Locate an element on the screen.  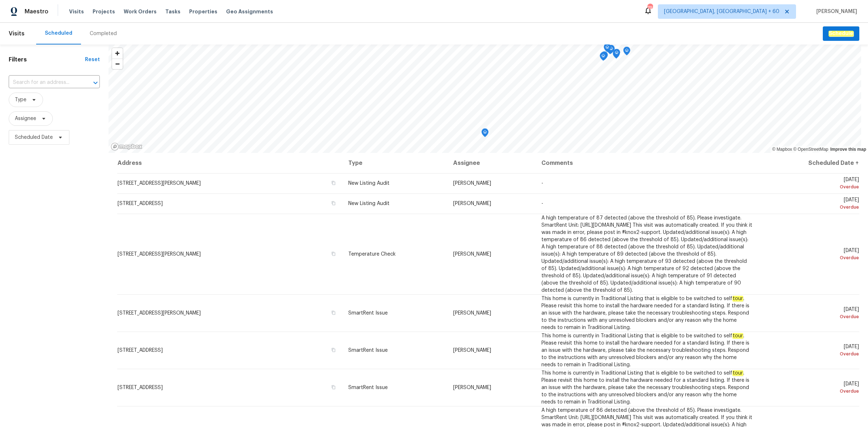
a: Mapbox is located at coordinates (782, 150).